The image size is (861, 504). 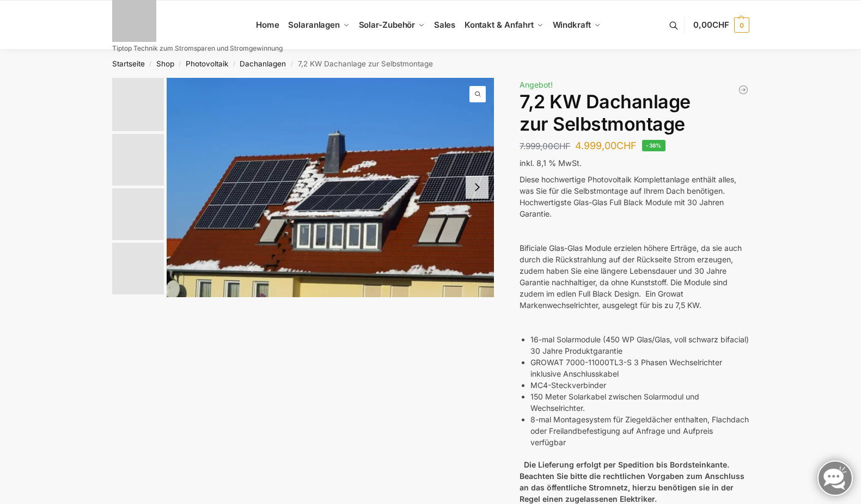 I want to click on span: Solaranlagen, so click(x=314, y=24).